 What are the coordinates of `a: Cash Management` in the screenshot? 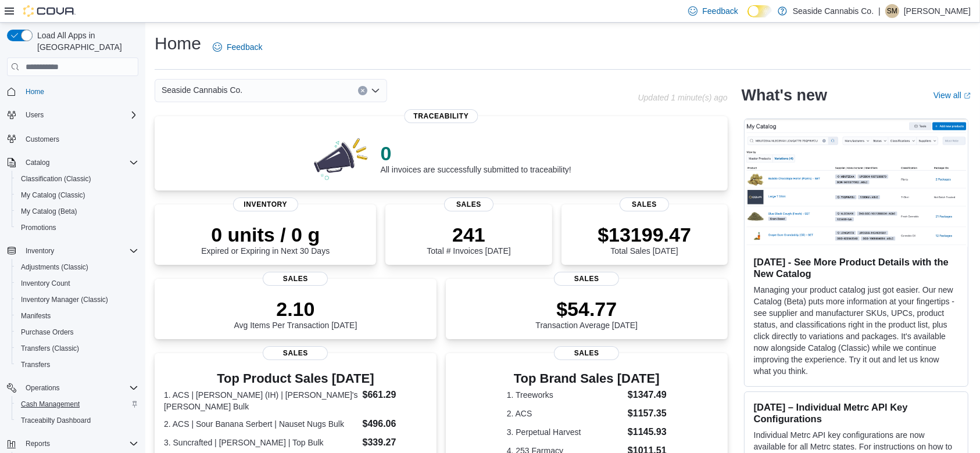 It's located at (50, 404).